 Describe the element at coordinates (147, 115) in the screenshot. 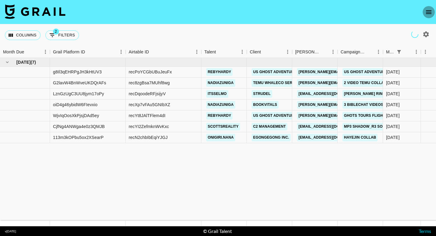

I see `div: recYt8JAlTFlem4dI` at that location.